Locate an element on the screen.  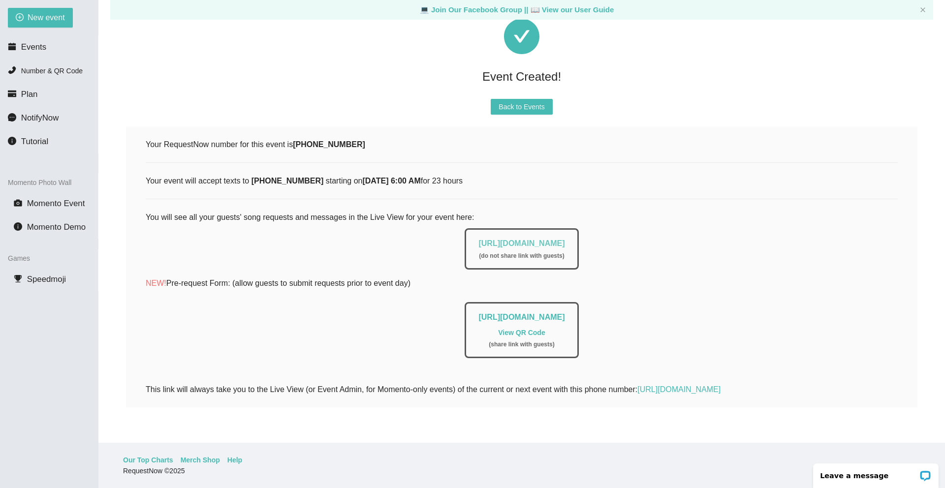
div: RequestNow © 2025 is located at coordinates (520, 471).